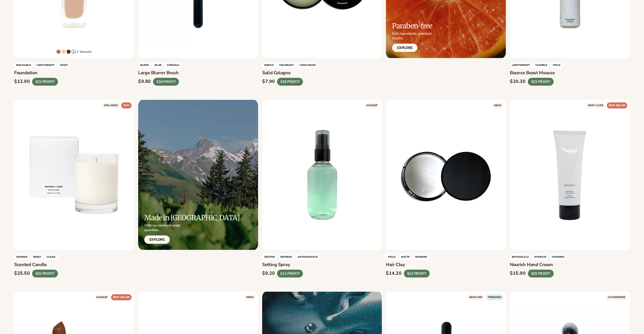 Image resolution: width=644 pixels, height=334 pixels. What do you see at coordinates (541, 273) in the screenshot?
I see `div: $20 PROFIT` at bounding box center [541, 273].